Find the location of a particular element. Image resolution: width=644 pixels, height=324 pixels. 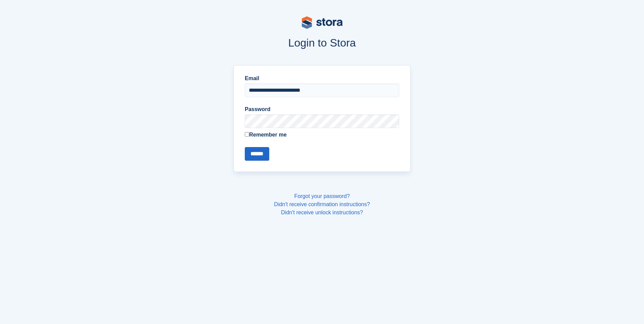

a: Didn't receive confirmation instructions? is located at coordinates (322, 204).